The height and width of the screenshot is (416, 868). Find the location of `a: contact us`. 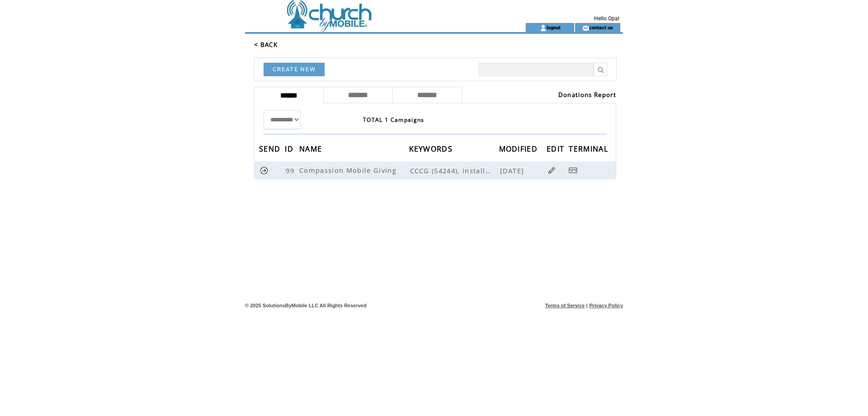

a: contact us is located at coordinates (600, 27).